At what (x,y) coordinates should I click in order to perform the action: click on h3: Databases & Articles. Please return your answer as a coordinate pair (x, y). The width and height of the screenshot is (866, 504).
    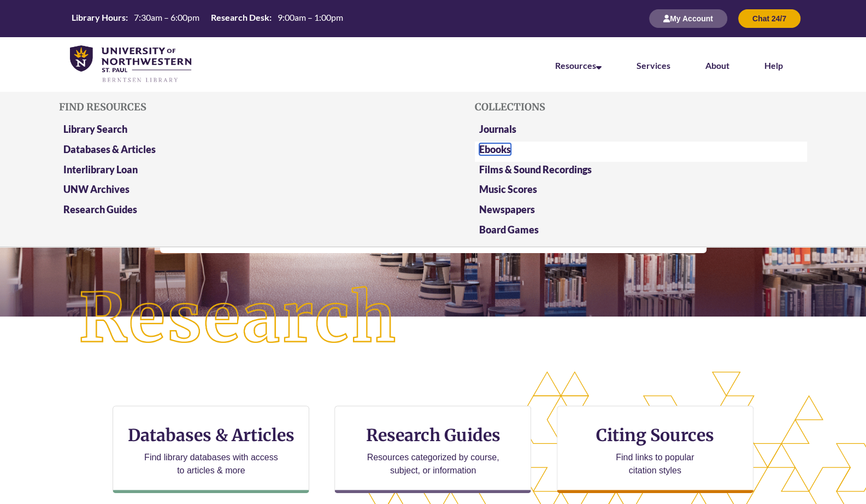
    Looking at the image, I should click on (211, 434).